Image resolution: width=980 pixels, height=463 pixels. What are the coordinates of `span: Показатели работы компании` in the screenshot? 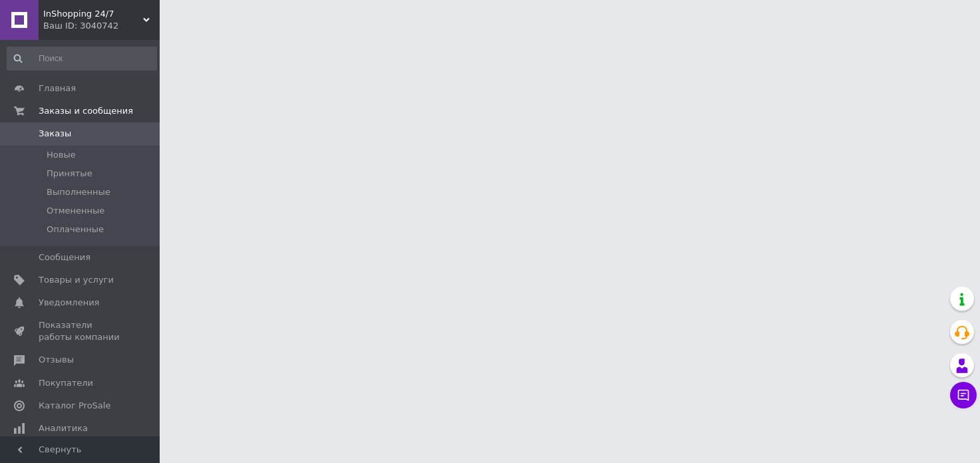 It's located at (81, 331).